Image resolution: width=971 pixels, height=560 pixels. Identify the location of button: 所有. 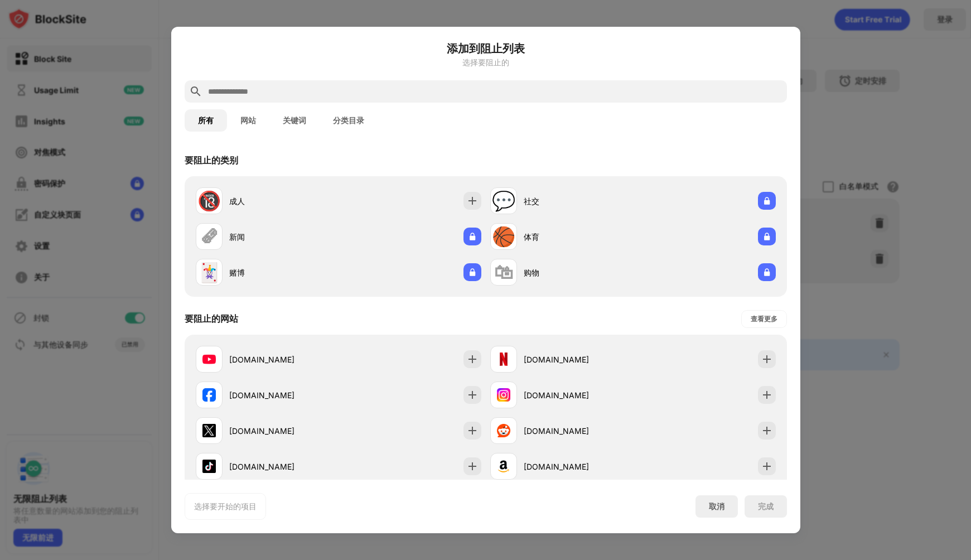
(206, 121).